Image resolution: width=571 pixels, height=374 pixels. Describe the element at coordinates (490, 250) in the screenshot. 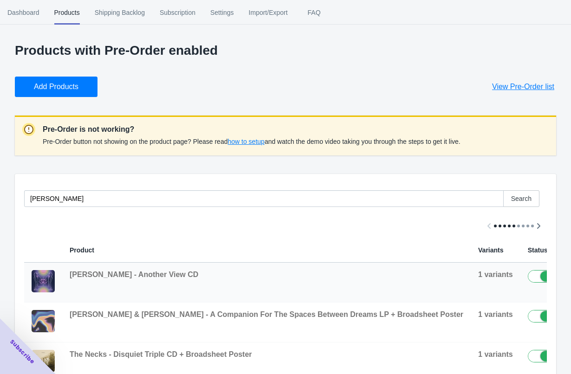

I see `span: Variants` at that location.